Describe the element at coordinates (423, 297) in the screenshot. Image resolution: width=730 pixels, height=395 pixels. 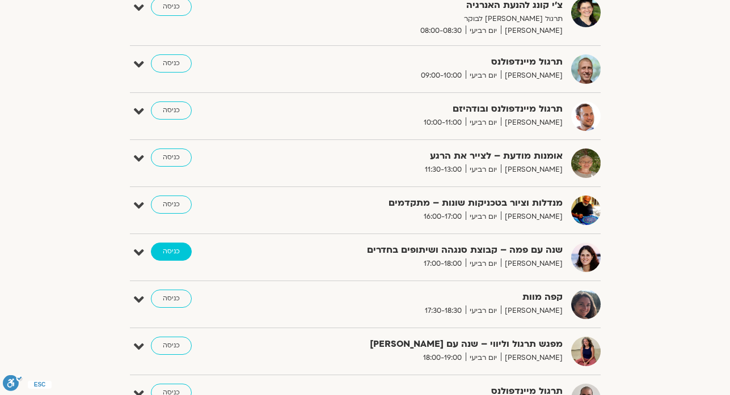
I see `strong: קפה מוות` at that location.